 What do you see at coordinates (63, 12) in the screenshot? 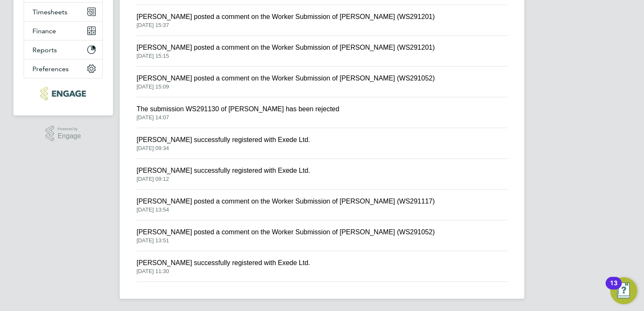
I see `button: Timesheets` at bounding box center [63, 12].